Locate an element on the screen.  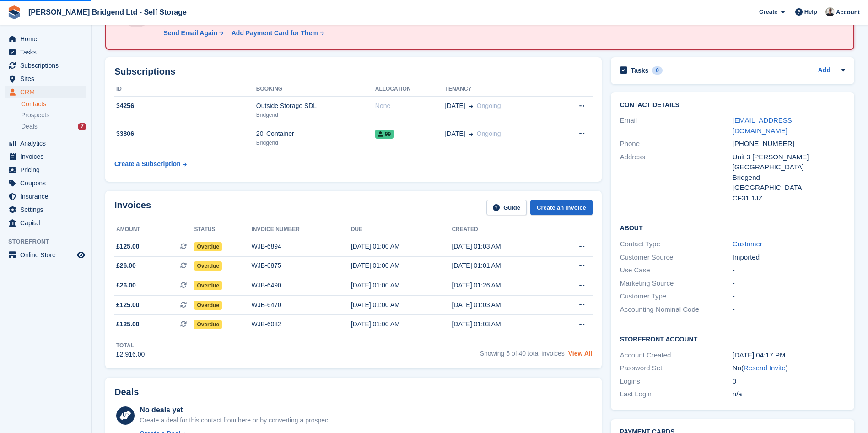
div: 0 is located at coordinates (657, 71).